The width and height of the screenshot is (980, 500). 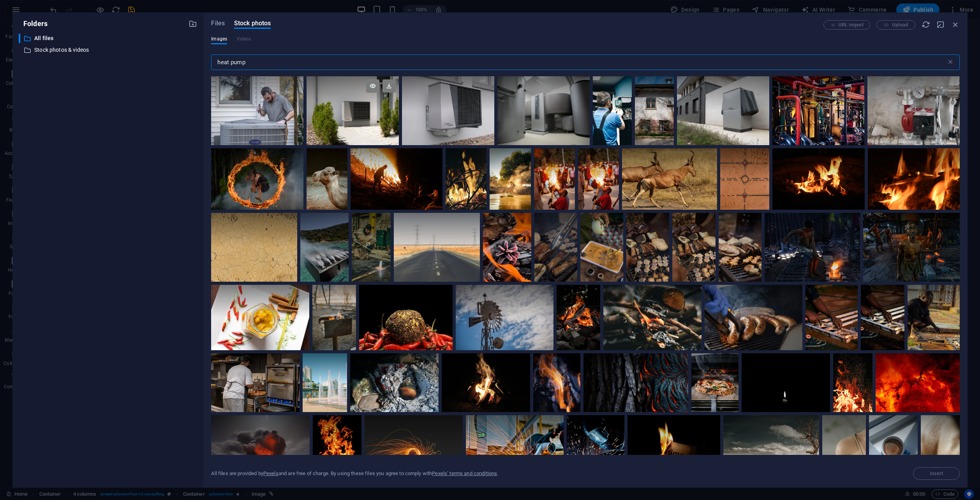 I want to click on span: Select a file first, so click(x=937, y=474).